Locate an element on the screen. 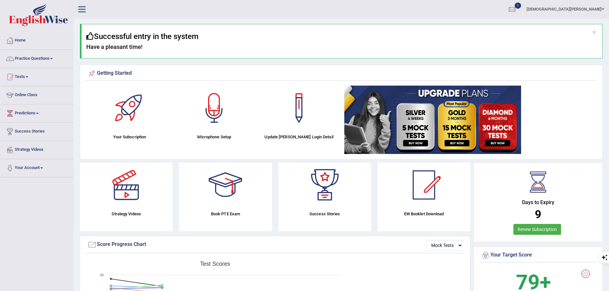 Image resolution: width=609 pixels, height=291 pixels. span: 1 is located at coordinates (518, 5).